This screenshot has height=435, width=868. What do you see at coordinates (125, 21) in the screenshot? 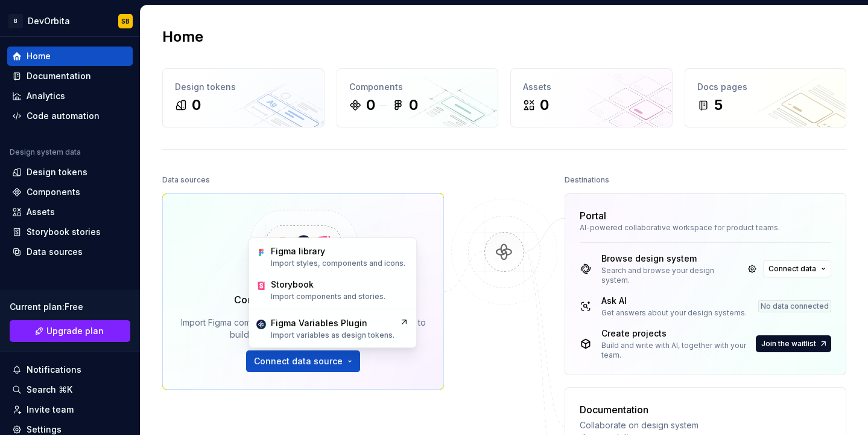
I see `div: SB` at bounding box center [125, 21].